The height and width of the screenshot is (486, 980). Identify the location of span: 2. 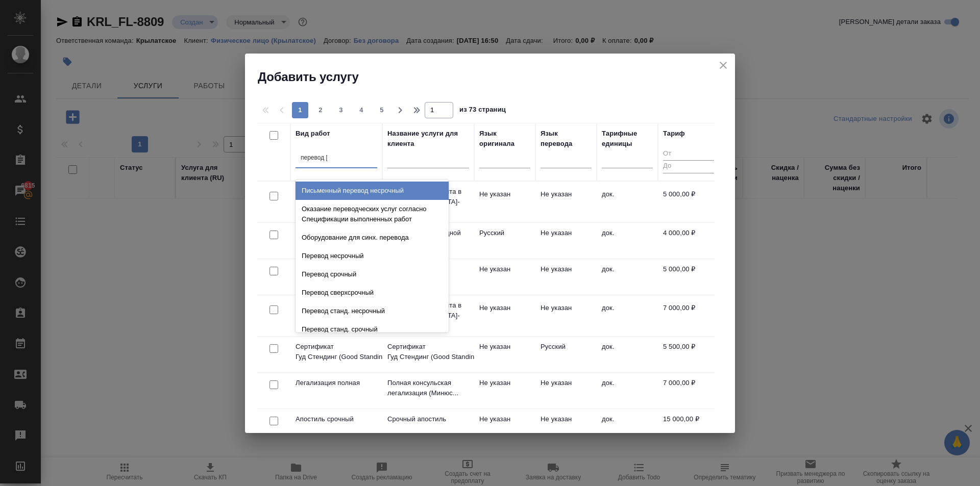
(321, 111).